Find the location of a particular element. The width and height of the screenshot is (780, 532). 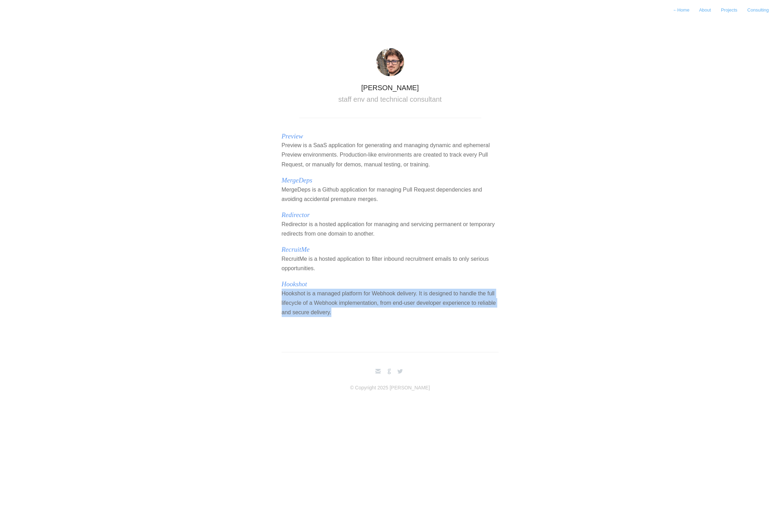

p: Hookshot is a managed platform for Webhook delivery. It is designed to handle the full lifecycle ... is located at coordinates (390, 303).